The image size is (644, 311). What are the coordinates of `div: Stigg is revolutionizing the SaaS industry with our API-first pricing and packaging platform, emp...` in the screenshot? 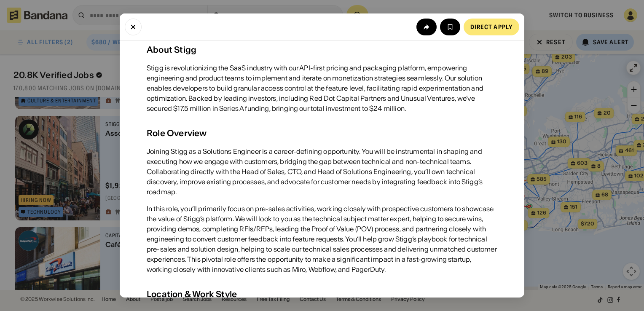 It's located at (322, 88).